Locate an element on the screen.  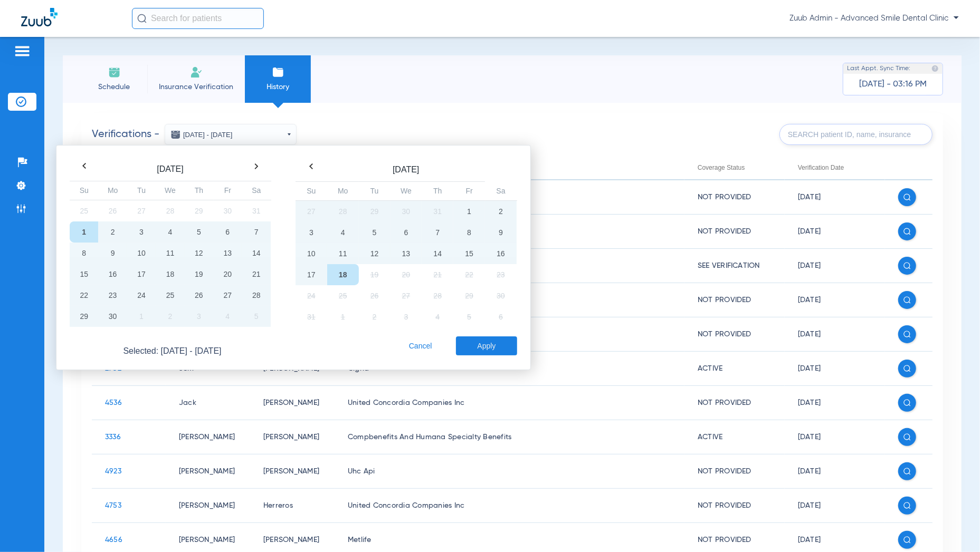
span: Compbenefits And Humana Specialty Benefits is located at coordinates (430, 438).